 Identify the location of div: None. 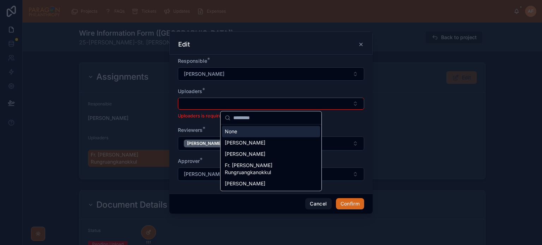
(271, 132).